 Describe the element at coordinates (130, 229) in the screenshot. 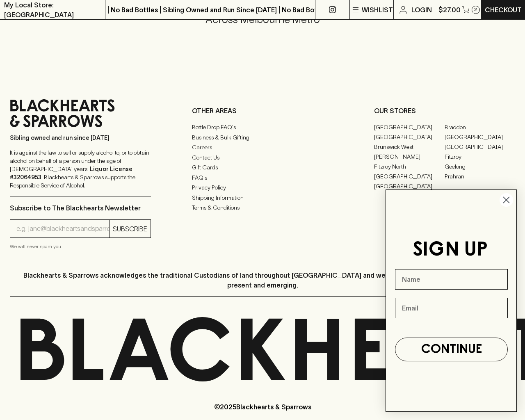

I see `p: SUBSCRIBE` at that location.